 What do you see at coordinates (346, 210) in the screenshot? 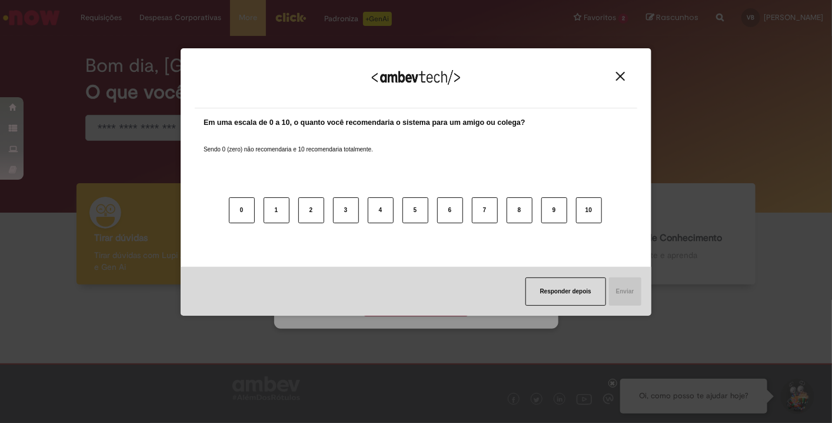
I see `button: 3` at bounding box center [346, 210].